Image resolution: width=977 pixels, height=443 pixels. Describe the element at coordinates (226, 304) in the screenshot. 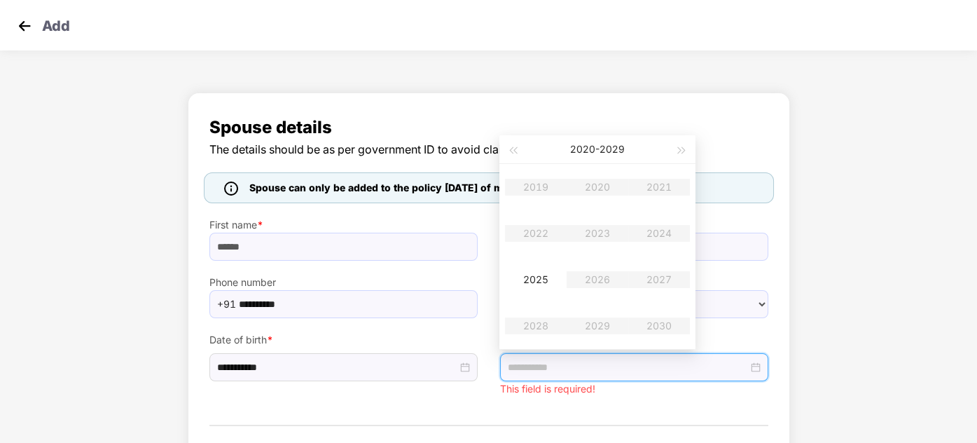

I see `span: +91` at that location.